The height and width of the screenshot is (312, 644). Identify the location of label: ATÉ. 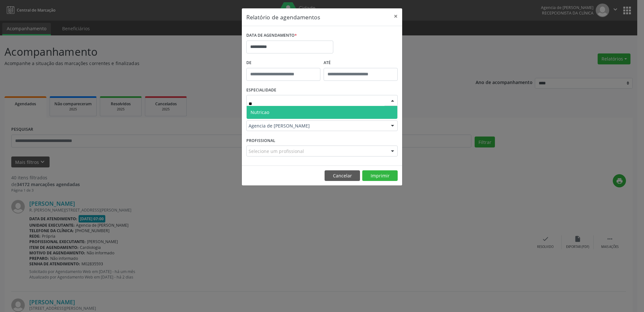
(361, 63).